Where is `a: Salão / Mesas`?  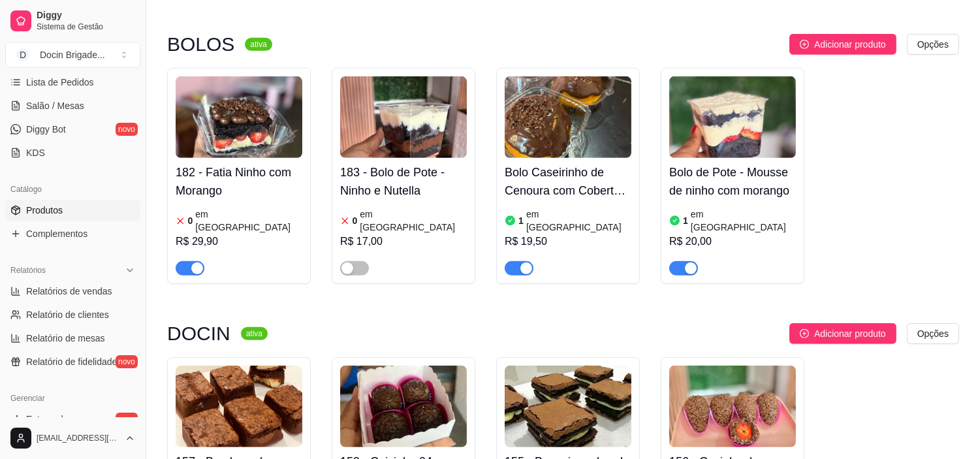 a: Salão / Mesas is located at coordinates (72, 106).